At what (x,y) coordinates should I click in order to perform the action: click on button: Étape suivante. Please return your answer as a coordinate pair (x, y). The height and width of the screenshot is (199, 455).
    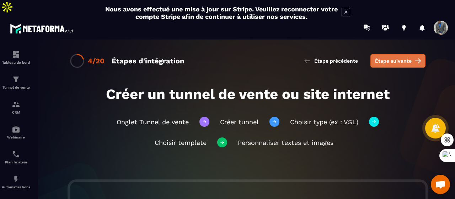
    Looking at the image, I should click on (397, 61).